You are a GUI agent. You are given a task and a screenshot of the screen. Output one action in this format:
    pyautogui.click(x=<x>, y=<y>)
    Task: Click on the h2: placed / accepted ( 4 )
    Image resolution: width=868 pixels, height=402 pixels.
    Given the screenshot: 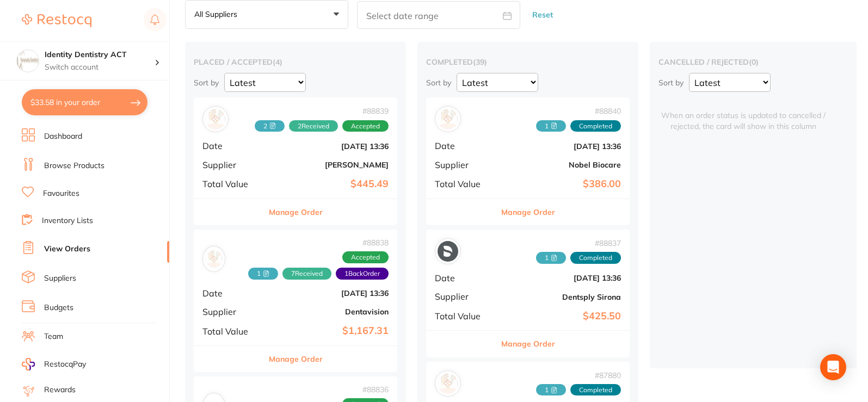 What is the action you would take?
    pyautogui.click(x=296, y=62)
    